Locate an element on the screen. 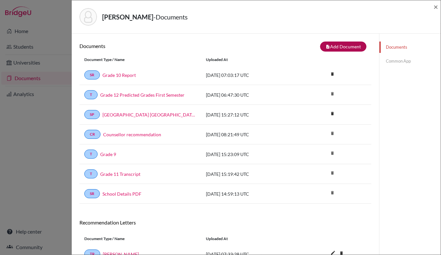 The image size is (441, 255). a: Grade 11 Transcript is located at coordinates (120, 174).